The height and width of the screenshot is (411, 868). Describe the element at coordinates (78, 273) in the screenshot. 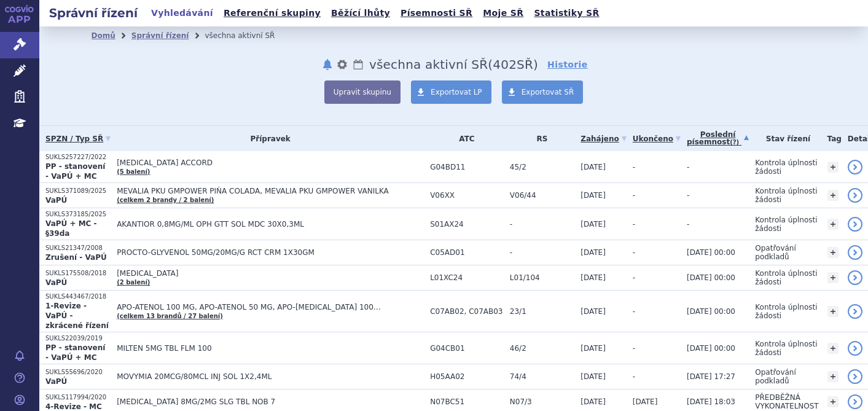

I see `p: SUKLS175508/2018` at that location.